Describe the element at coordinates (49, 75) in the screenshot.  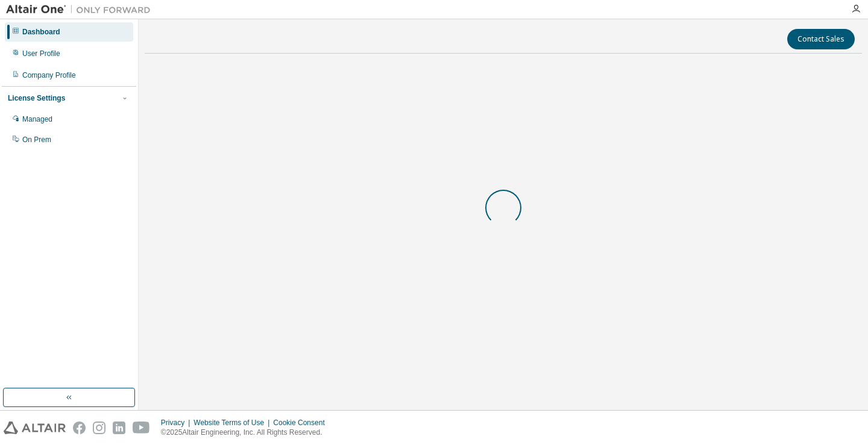
I see `div: Company Profile` at that location.